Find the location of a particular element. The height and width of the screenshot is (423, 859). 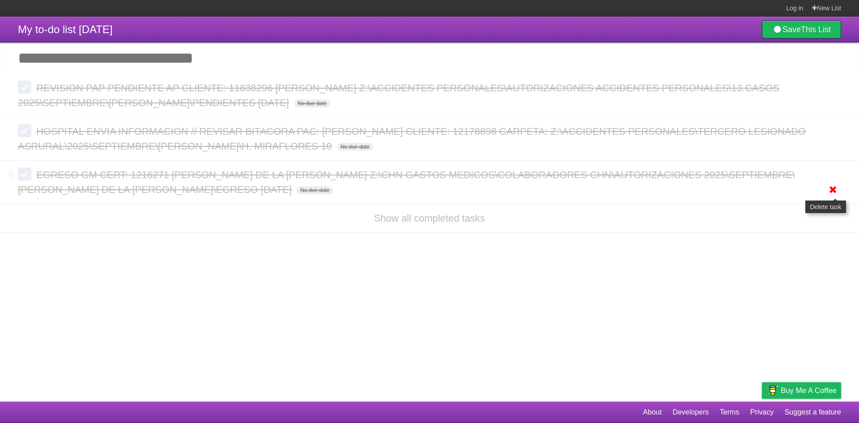

a: Privacy is located at coordinates (762, 412).